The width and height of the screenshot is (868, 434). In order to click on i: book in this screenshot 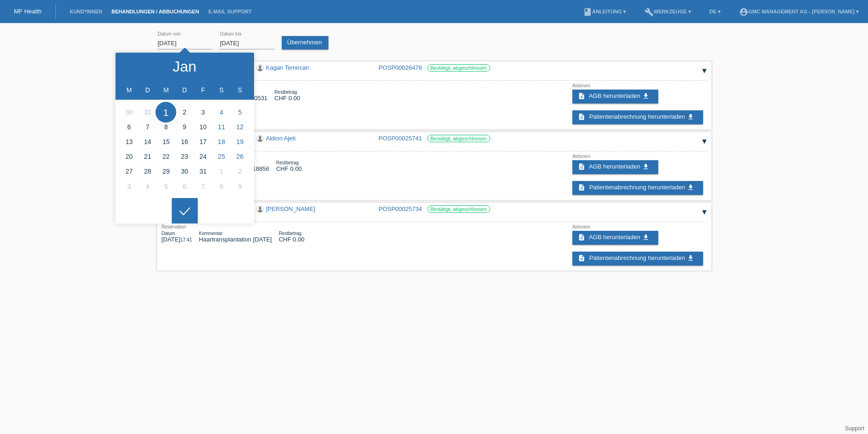, I will do `click(587, 12)`.